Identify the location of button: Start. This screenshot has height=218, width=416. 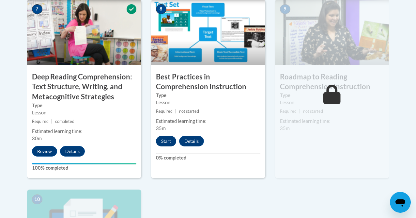
(166, 141).